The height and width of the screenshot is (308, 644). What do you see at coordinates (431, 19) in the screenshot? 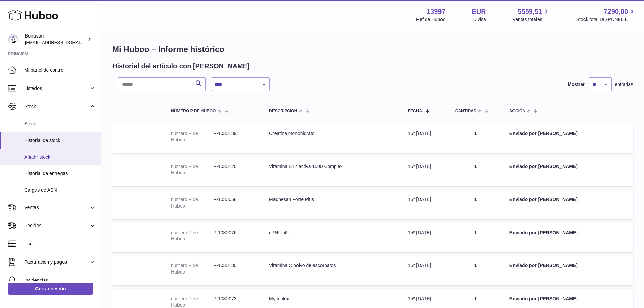
I see `div: Ref de Huboo` at bounding box center [431, 19].